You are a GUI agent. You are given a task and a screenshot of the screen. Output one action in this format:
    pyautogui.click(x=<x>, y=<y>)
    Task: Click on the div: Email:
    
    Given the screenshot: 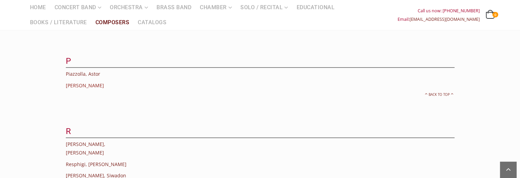 What is the action you would take?
    pyautogui.click(x=438, y=19)
    